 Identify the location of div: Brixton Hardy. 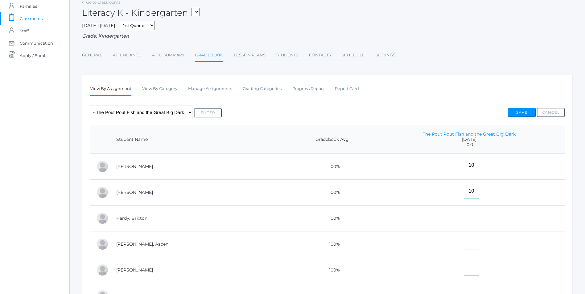
(102, 218).